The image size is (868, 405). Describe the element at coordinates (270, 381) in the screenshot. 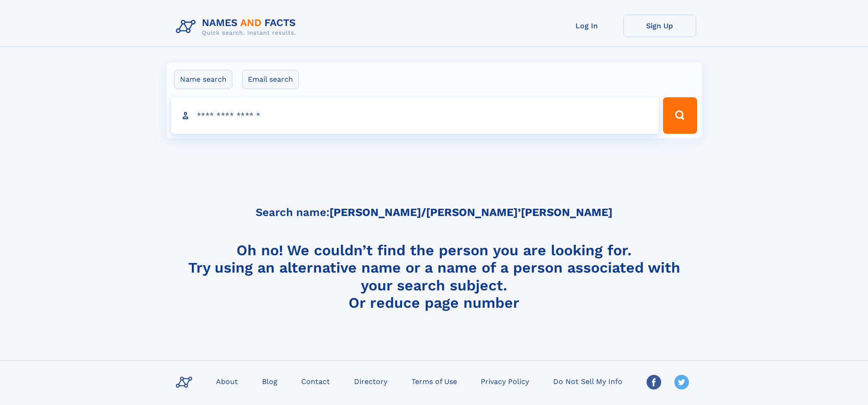

I see `a: Blog` at that location.